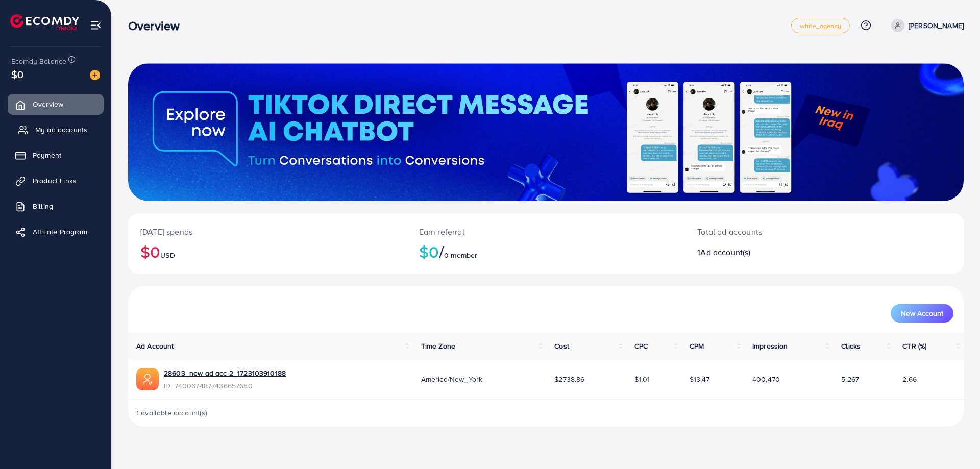 This screenshot has height=469, width=980. What do you see at coordinates (55, 181) in the screenshot?
I see `span: Product Links` at bounding box center [55, 181].